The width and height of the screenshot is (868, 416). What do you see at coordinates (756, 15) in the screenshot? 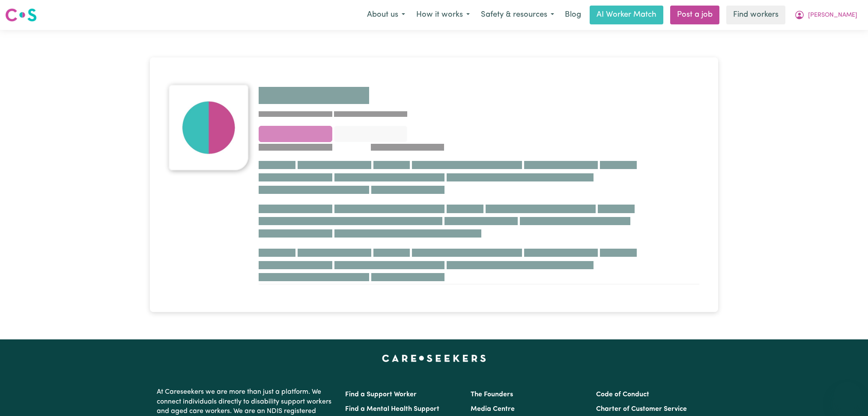
I see `a: Find workers` at bounding box center [756, 15].